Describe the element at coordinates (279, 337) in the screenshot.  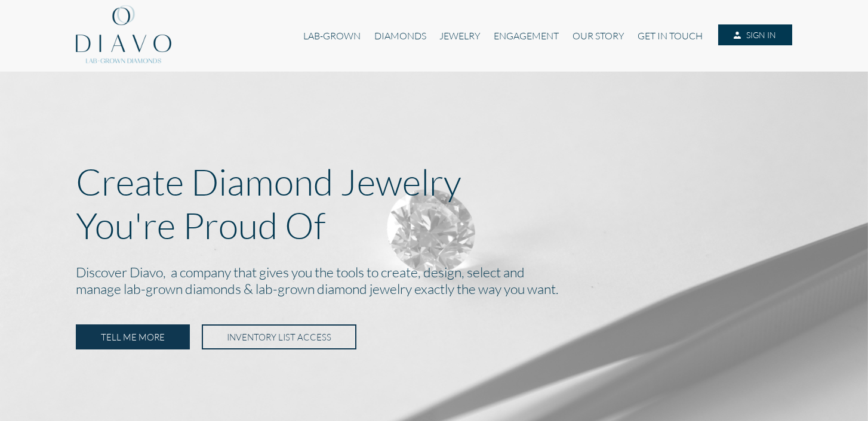
I see `a: INVENTORY LIST ACCESS` at that location.